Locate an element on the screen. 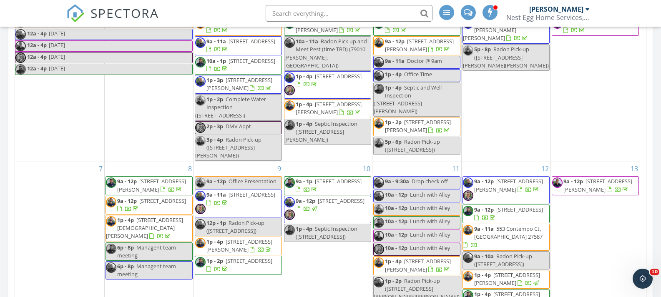  span: 6p - 8p is located at coordinates (126, 267).